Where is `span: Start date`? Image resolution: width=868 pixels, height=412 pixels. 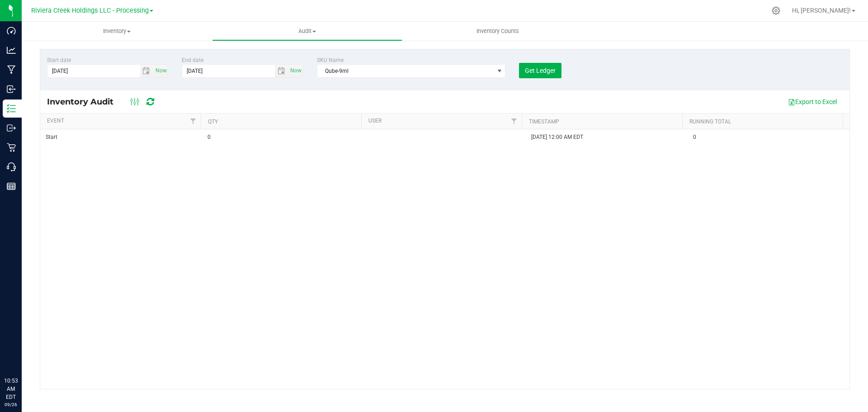
span: Start date is located at coordinates (59, 60).